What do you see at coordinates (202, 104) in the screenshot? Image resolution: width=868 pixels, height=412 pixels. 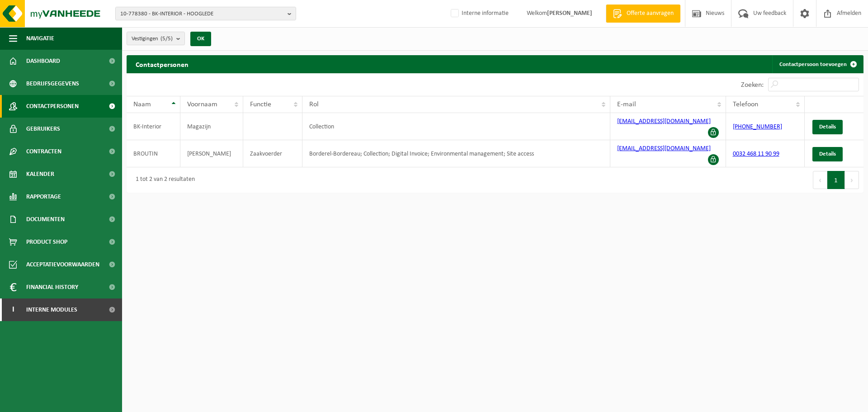 I see `span: Voornaam` at bounding box center [202, 104].